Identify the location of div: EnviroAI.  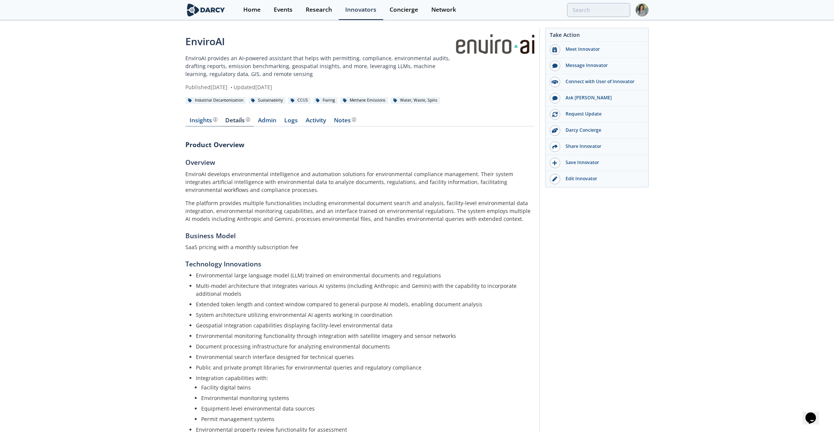
(320, 41).